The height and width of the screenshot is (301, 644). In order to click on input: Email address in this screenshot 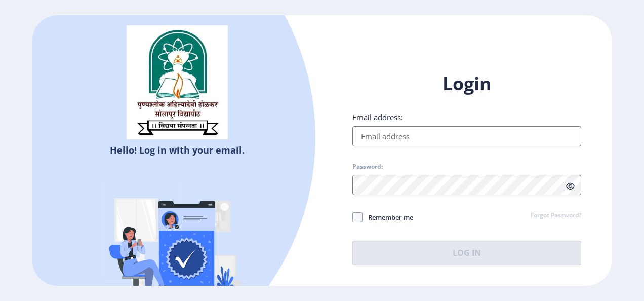, I will do `click(467, 136)`.